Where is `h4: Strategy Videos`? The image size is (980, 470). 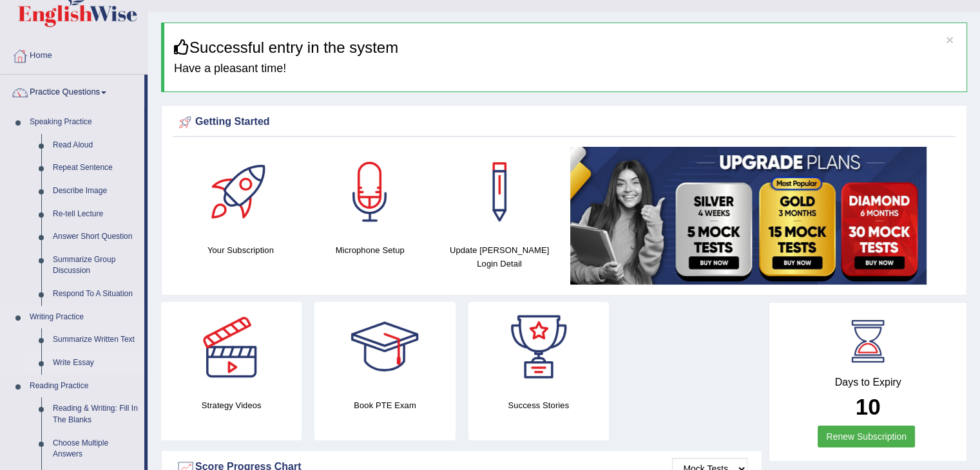
h4: Strategy Videos is located at coordinates (231, 405).